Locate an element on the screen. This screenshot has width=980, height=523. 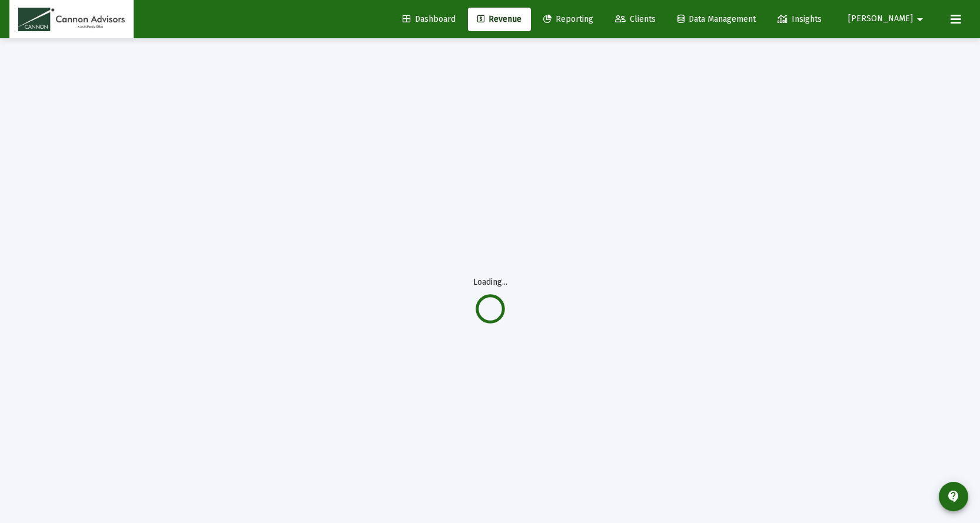
span: Revenue is located at coordinates (499, 19).